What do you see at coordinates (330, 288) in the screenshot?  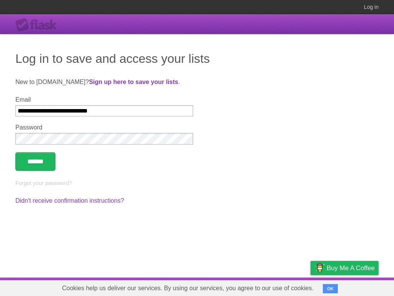 I see `button: OK` at bounding box center [330, 288].